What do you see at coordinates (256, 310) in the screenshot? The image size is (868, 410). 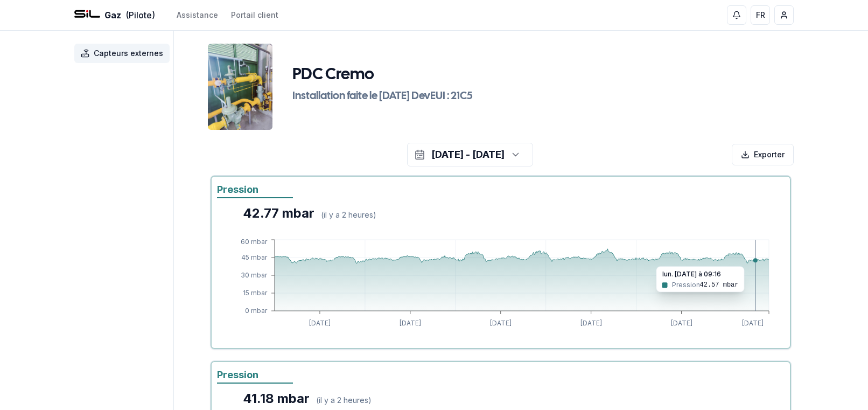 I see `tspan: 0 mbar` at bounding box center [256, 310].